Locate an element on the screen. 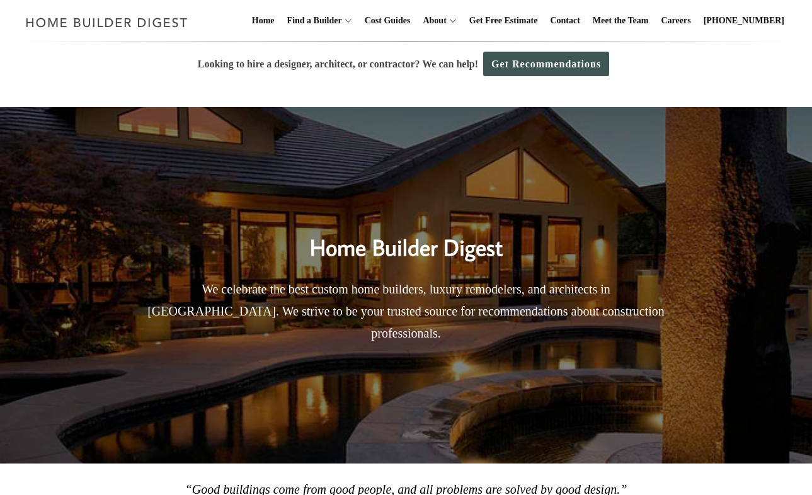 The height and width of the screenshot is (495, 812). a: Get Recommendations is located at coordinates (546, 64).